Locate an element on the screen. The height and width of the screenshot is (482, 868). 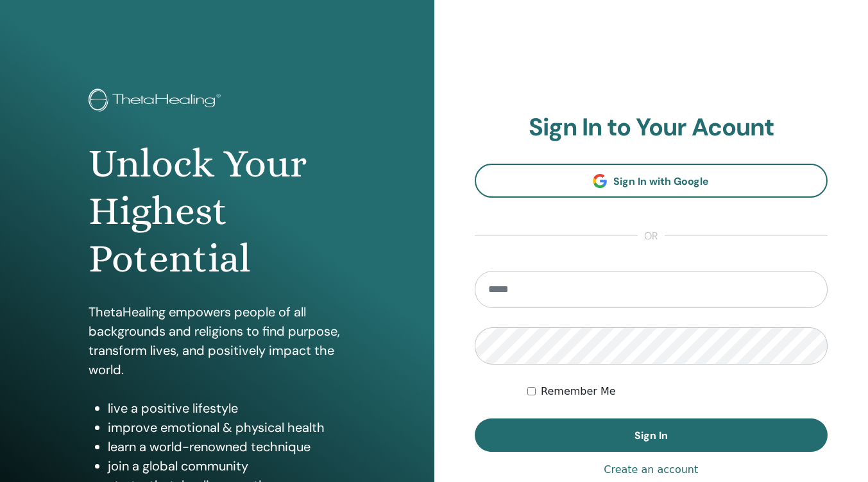
a: Sign In with Google is located at coordinates (651, 180).